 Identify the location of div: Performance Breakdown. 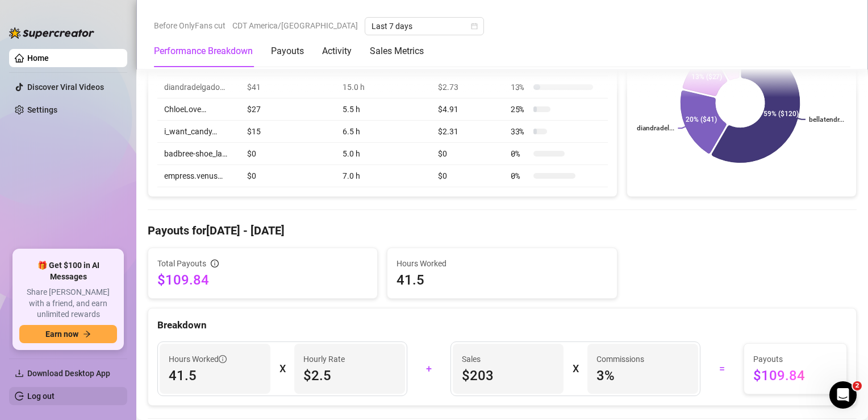
(203, 51).